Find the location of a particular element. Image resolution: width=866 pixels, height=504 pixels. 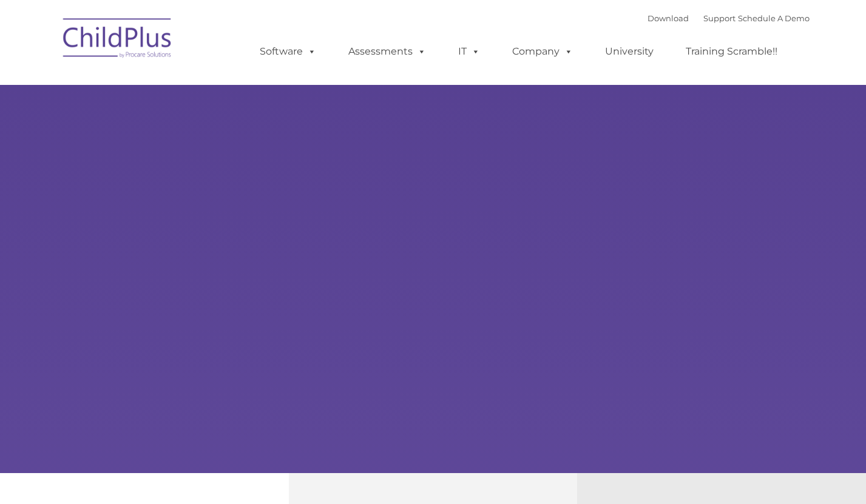

a: IT is located at coordinates (469, 51).